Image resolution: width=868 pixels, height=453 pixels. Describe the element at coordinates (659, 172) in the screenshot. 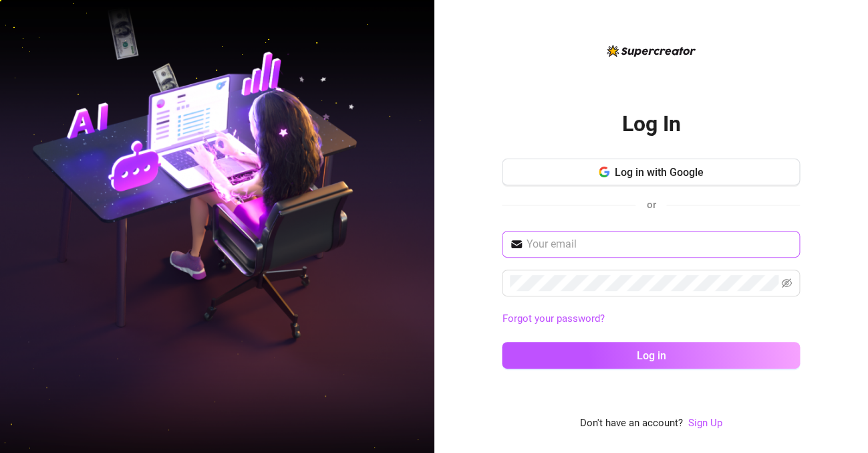

I see `span: Log in with Google` at that location.